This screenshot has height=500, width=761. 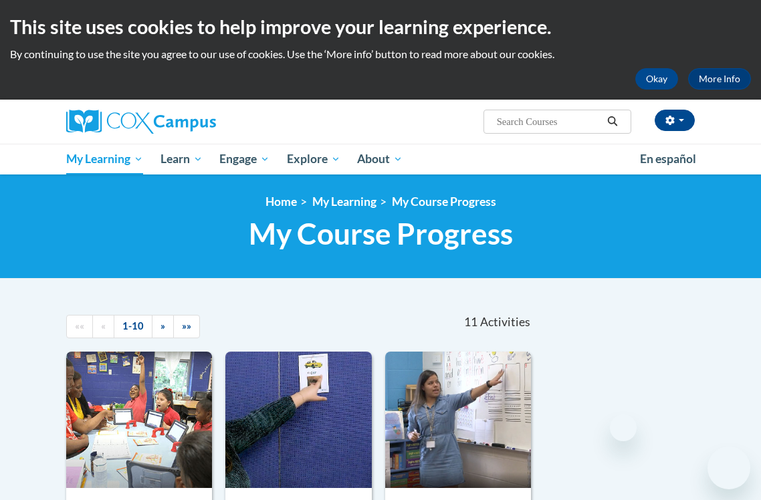 What do you see at coordinates (380, 159) in the screenshot?
I see `span: About` at bounding box center [380, 159].